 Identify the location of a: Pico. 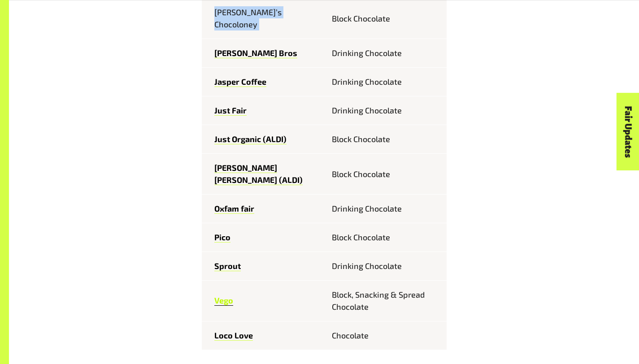
(222, 237).